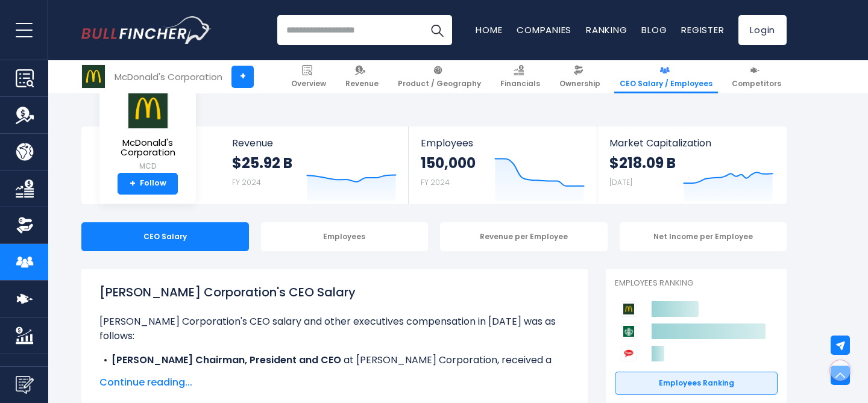 This screenshot has width=868, height=403. What do you see at coordinates (524, 237) in the screenshot?
I see `div: Revenue per Employee` at bounding box center [524, 237].